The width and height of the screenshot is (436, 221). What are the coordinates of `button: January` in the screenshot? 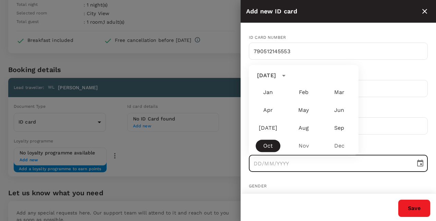 It's located at (268, 92).